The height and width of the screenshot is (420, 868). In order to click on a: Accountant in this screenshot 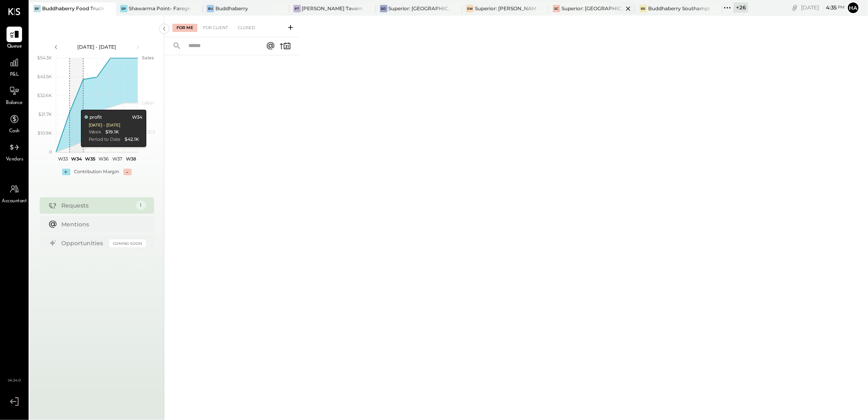, I will do `click(14, 193)`.